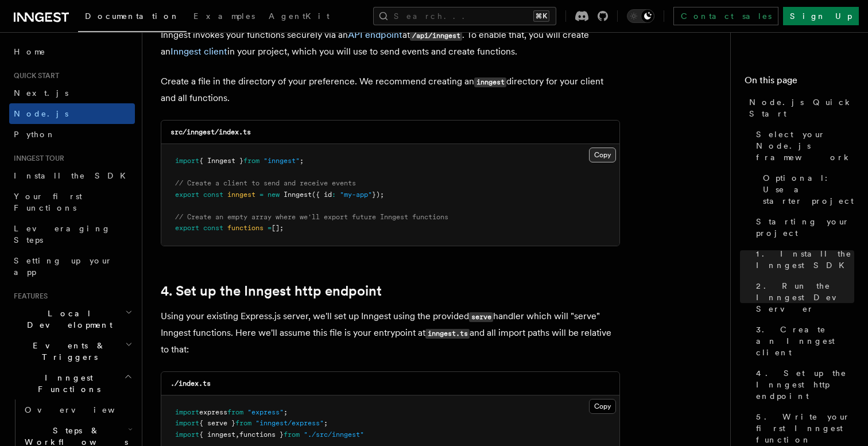 This screenshot has width=868, height=446. What do you see at coordinates (799, 108) in the screenshot?
I see `a: Node.js Quick Start` at bounding box center [799, 108].